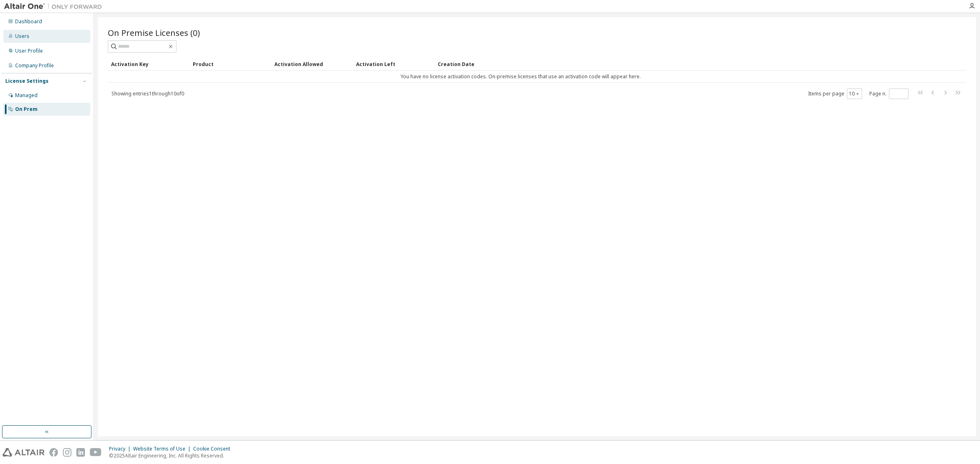 The height and width of the screenshot is (464, 980). What do you see at coordinates (28, 22) in the screenshot?
I see `div: Dashboard` at bounding box center [28, 22].